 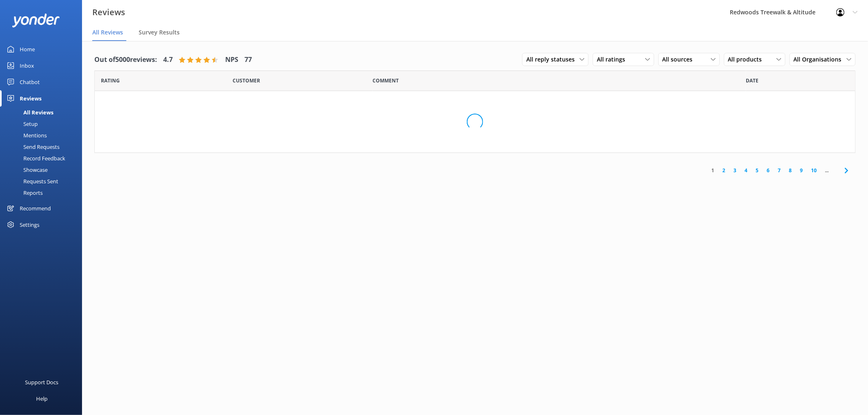 What do you see at coordinates (44, 112) in the screenshot?
I see `a: All Reviews` at bounding box center [44, 112].